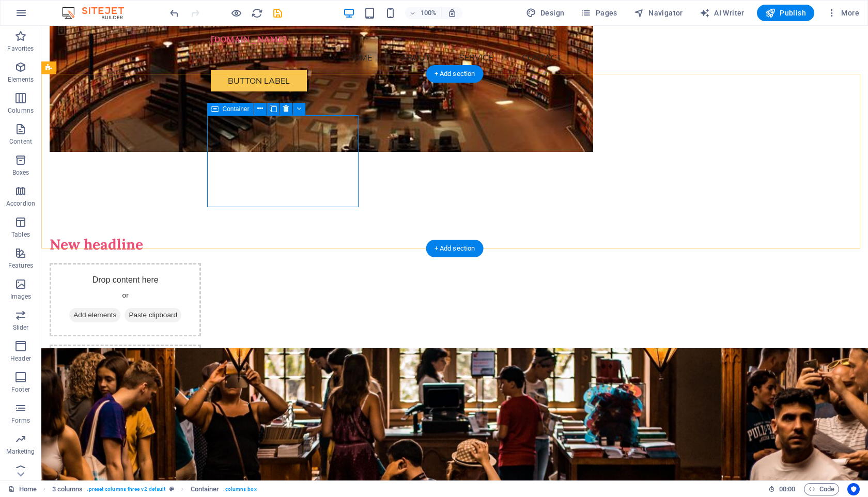 Image resolution: width=868 pixels, height=497 pixels. I want to click on button: undo, so click(174, 13).